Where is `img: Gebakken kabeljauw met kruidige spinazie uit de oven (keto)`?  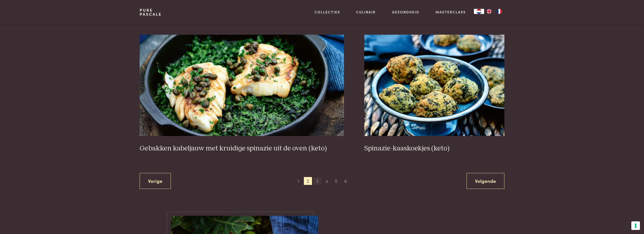 img: Gebakken kabeljauw met kruidige spinazie uit de oven (keto) is located at coordinates (241, 86).